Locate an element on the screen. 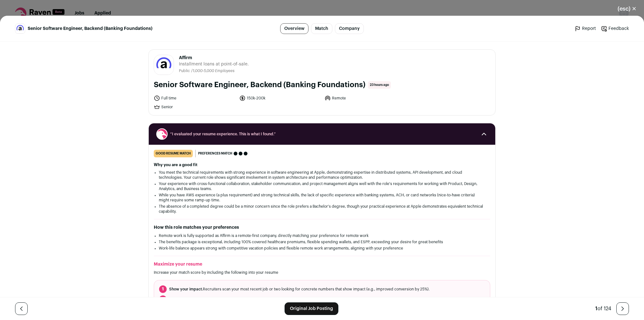  li: Remote work is fully supported as Affirm is a remote-first company, directly matching your prefer... is located at coordinates (322, 235).